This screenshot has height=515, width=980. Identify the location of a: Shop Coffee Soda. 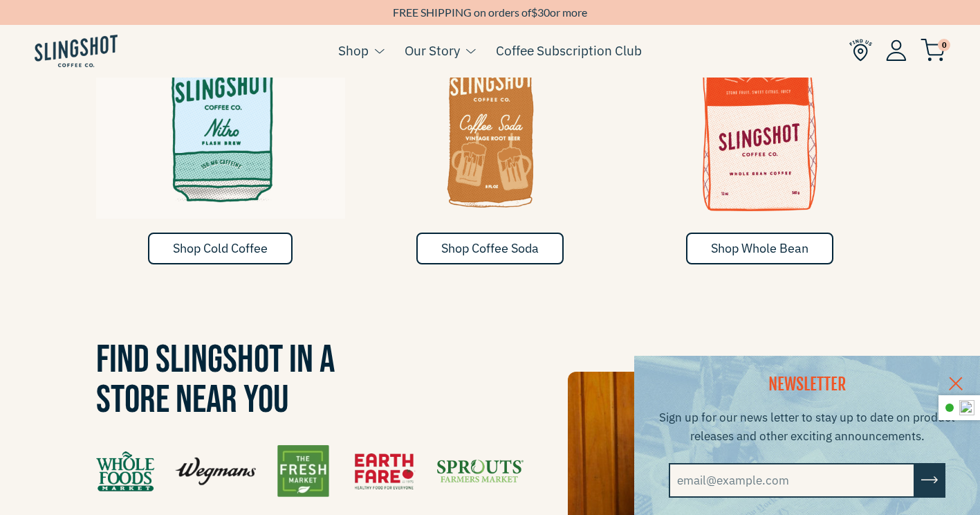
(490, 248).